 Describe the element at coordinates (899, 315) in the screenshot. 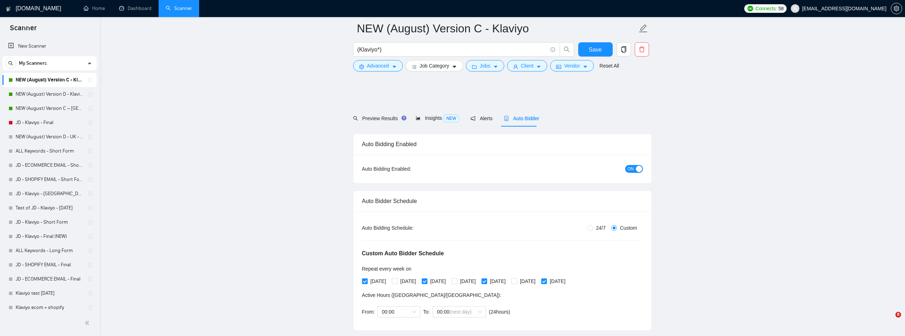

I see `span: 8` at that location.